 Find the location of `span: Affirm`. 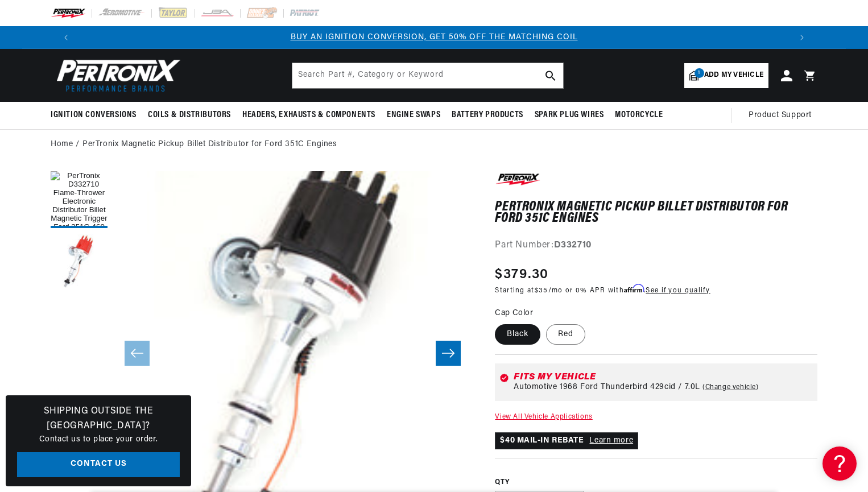

span: Affirm is located at coordinates (633, 289).